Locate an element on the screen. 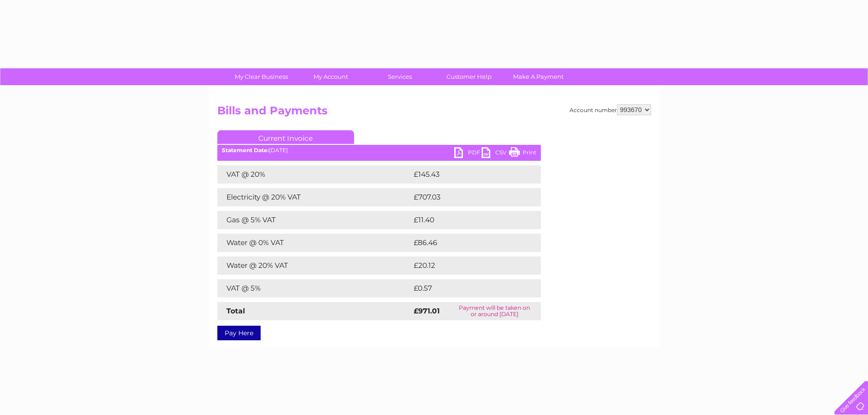 The width and height of the screenshot is (868, 415). a: My Account is located at coordinates (331, 76).